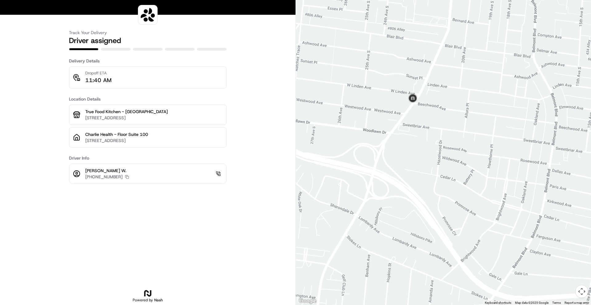 The image size is (591, 305). Describe the element at coordinates (582, 292) in the screenshot. I see `button: Map camera controls` at that location.